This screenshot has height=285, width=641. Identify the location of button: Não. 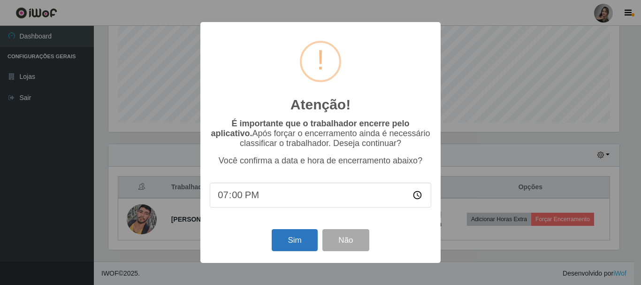
(346, 240).